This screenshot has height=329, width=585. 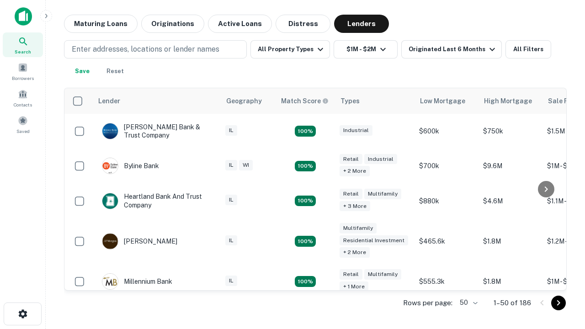 What do you see at coordinates (355, 206) in the screenshot?
I see `div: + 3 more` at bounding box center [355, 206].